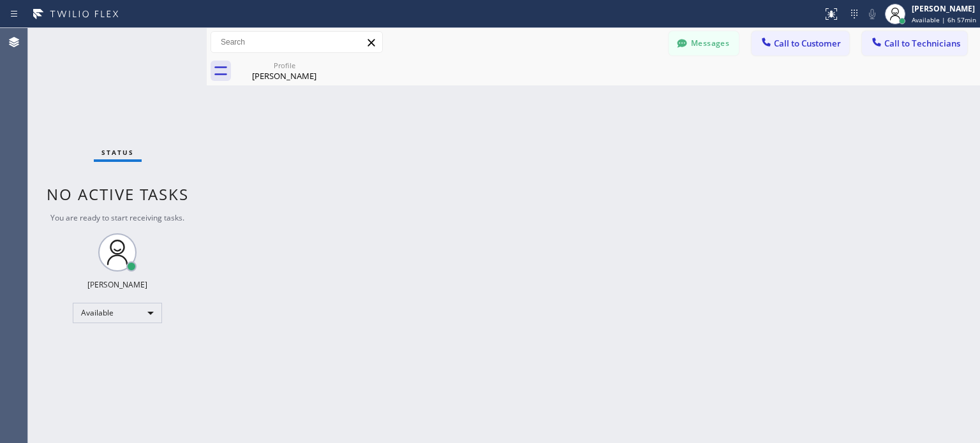 This screenshot has height=443, width=980. I want to click on div: Lisa Podell, so click(284, 71).